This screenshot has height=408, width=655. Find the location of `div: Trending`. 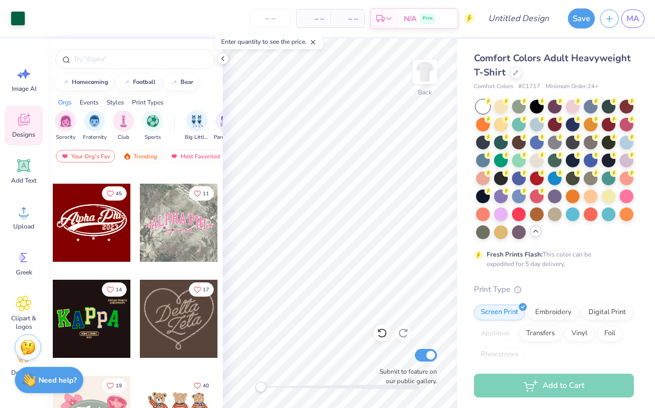

div: Trending is located at coordinates (140, 156).